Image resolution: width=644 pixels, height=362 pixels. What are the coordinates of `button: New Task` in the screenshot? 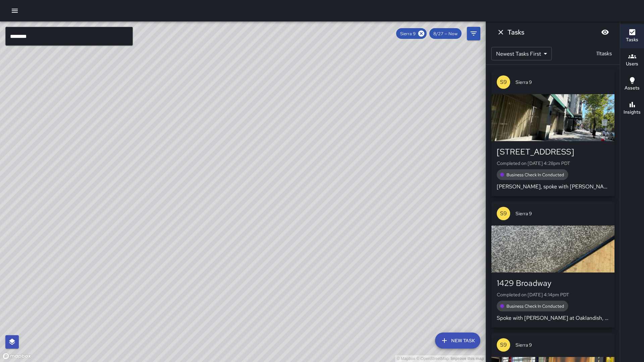 It's located at (457, 341).